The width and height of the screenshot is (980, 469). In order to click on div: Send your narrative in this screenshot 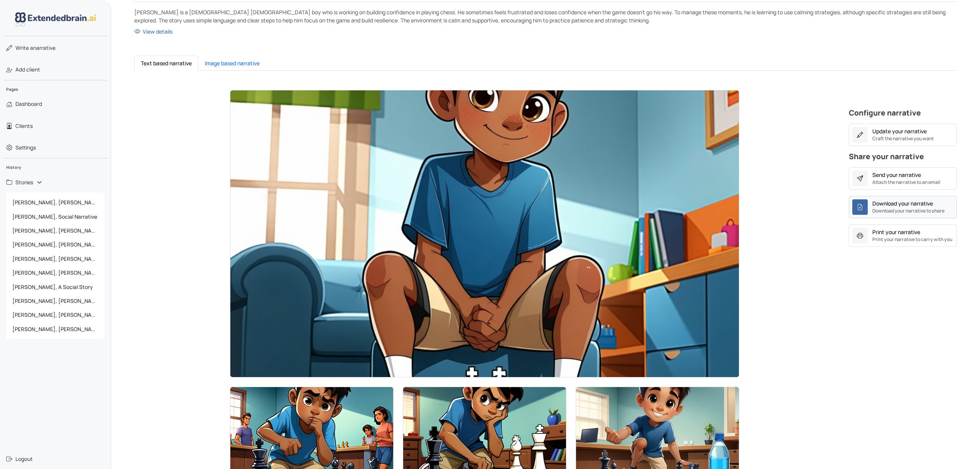, I will do `click(897, 174)`.